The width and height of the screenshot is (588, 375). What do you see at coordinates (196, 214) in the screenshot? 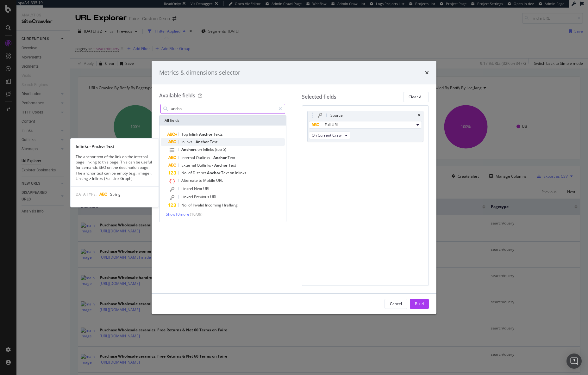
I see `span: ( 10 / 39 )` at bounding box center [196, 214].